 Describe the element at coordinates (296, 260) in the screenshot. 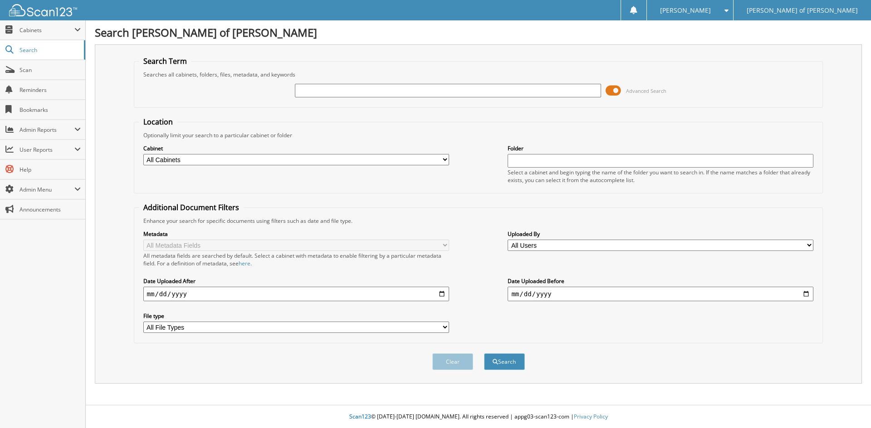

I see `div: All metadata fields are searched by default. Select a cabinet with metadata to enable filtering b...` at that location.